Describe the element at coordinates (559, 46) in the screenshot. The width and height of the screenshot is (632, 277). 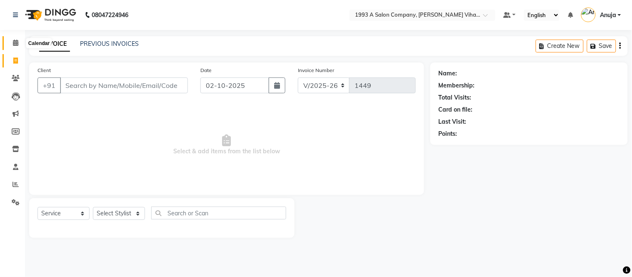
I see `button: Create New` at that location.